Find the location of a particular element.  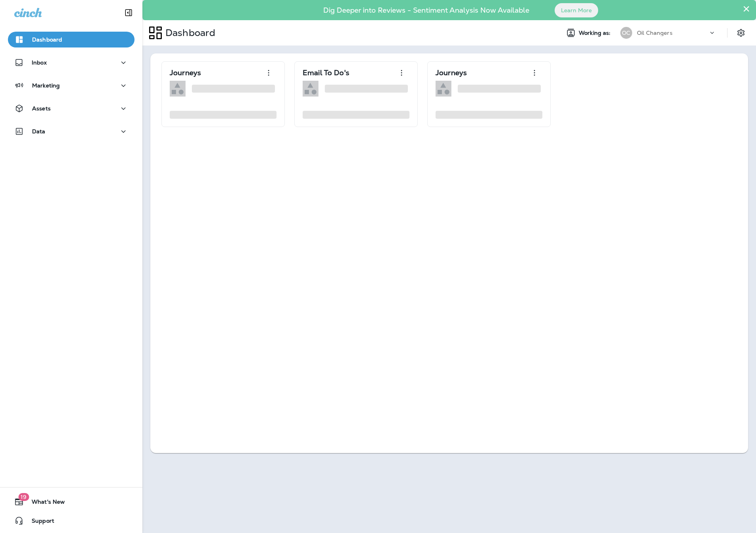

p: Email To Do's is located at coordinates (326, 73).